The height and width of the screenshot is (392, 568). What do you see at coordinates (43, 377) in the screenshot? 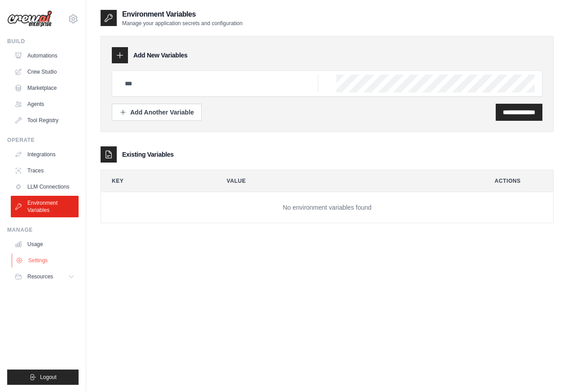
I see `button: Logout` at bounding box center [43, 377].